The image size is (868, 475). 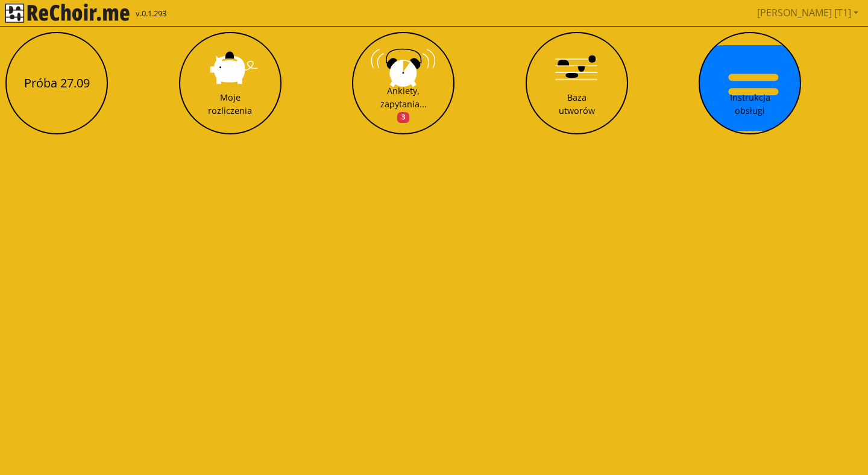 I want to click on div: Instrukcja obsługi, so click(x=750, y=103).